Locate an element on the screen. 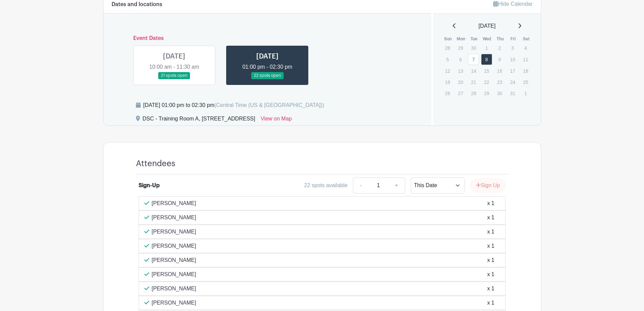 The width and height of the screenshot is (644, 311). p: 26 is located at coordinates (447, 93).